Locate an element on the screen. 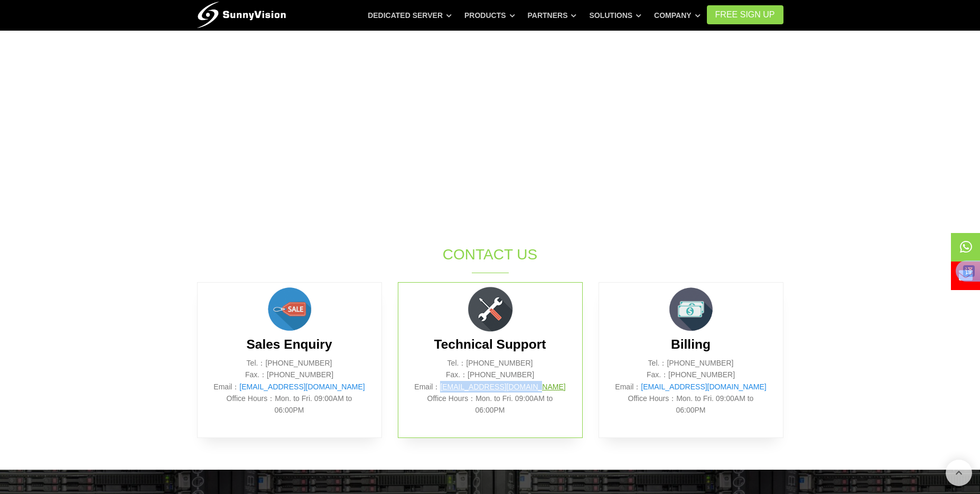 The image size is (980, 494). img: flat-repair-tools.png is located at coordinates (490, 310).